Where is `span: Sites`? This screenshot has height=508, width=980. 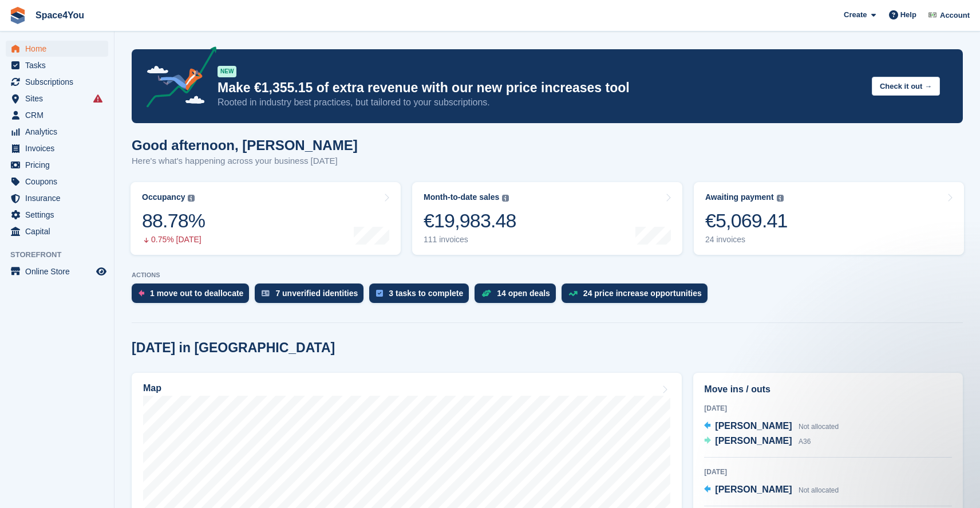
span: Sites is located at coordinates (60, 99).